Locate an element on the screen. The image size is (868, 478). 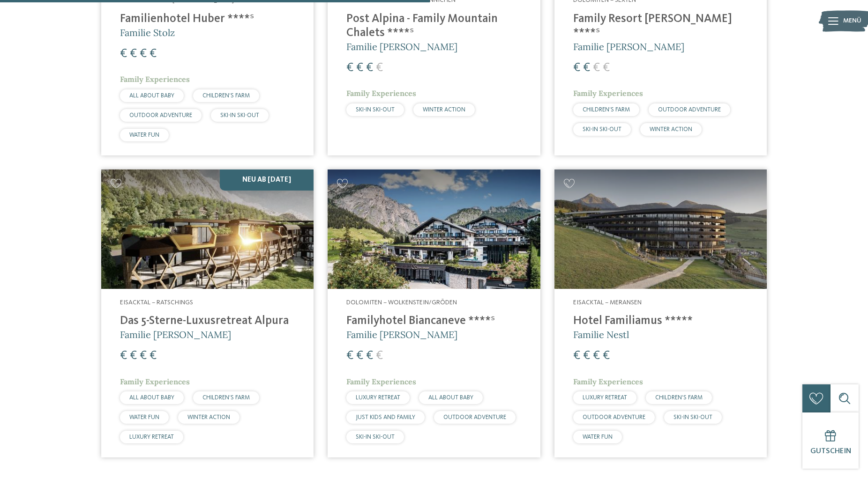
span: Eisacktal – Ratschings is located at coordinates (157, 303).